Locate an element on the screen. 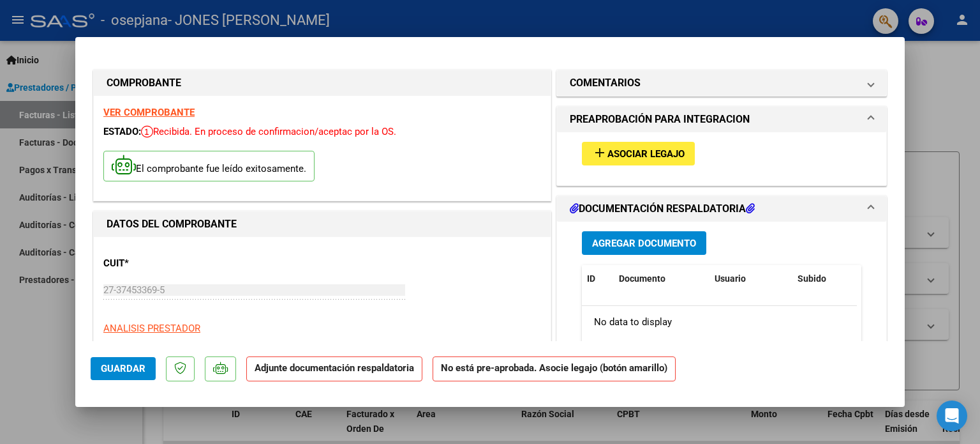 This screenshot has width=980, height=444. p: El comprobante fue leído exitosamente. is located at coordinates (208, 166).